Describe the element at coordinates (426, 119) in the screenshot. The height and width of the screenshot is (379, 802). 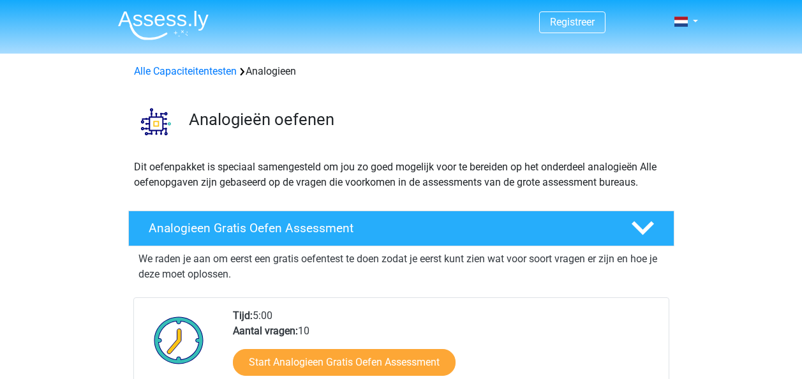
I see `h3: Analogieën oefenen` at that location.